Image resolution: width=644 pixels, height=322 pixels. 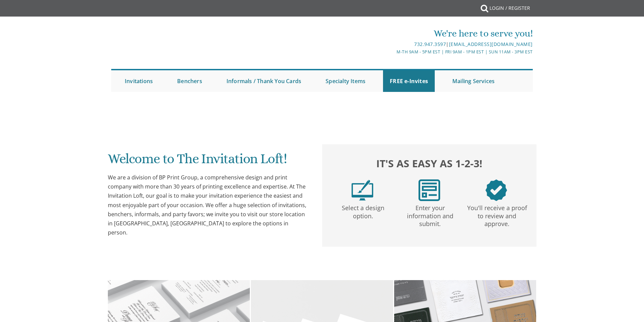 I want to click on a: Specialty Items, so click(x=346, y=81).